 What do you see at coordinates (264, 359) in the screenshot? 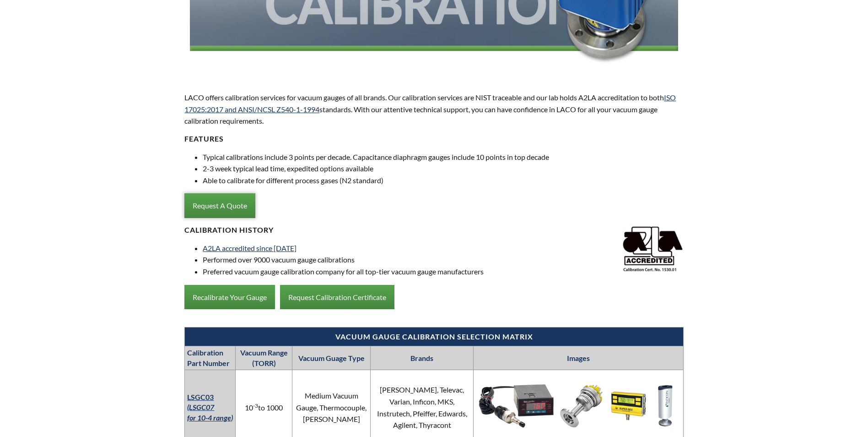
I see `th: Vacuum Range (TORR)` at bounding box center [264, 359].